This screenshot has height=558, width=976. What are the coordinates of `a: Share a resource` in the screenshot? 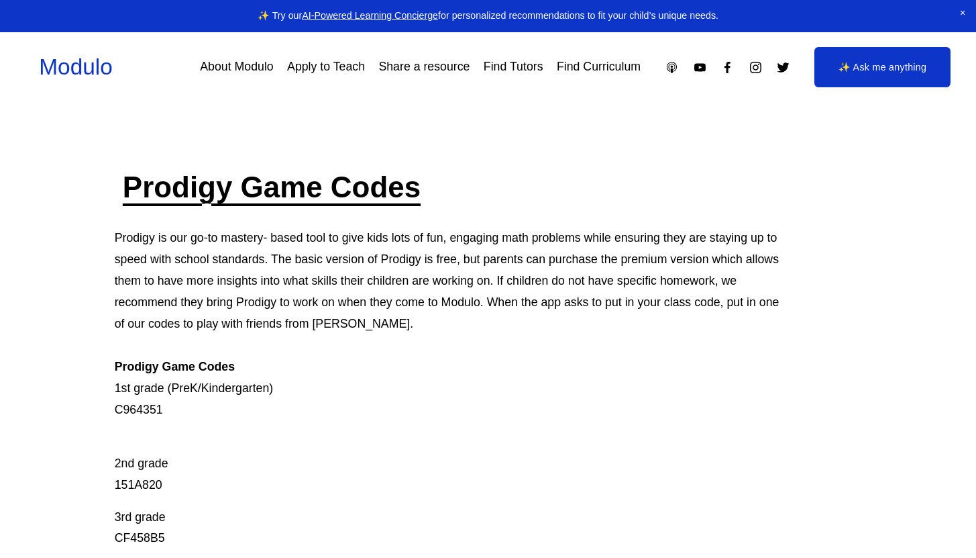 It's located at (424, 66).